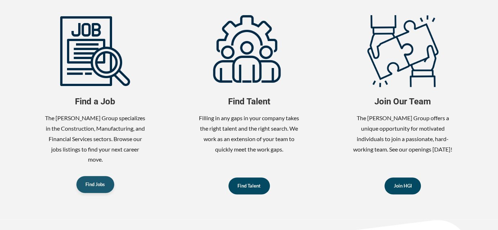 The height and width of the screenshot is (230, 498). I want to click on span: Find Jobs, so click(95, 185).